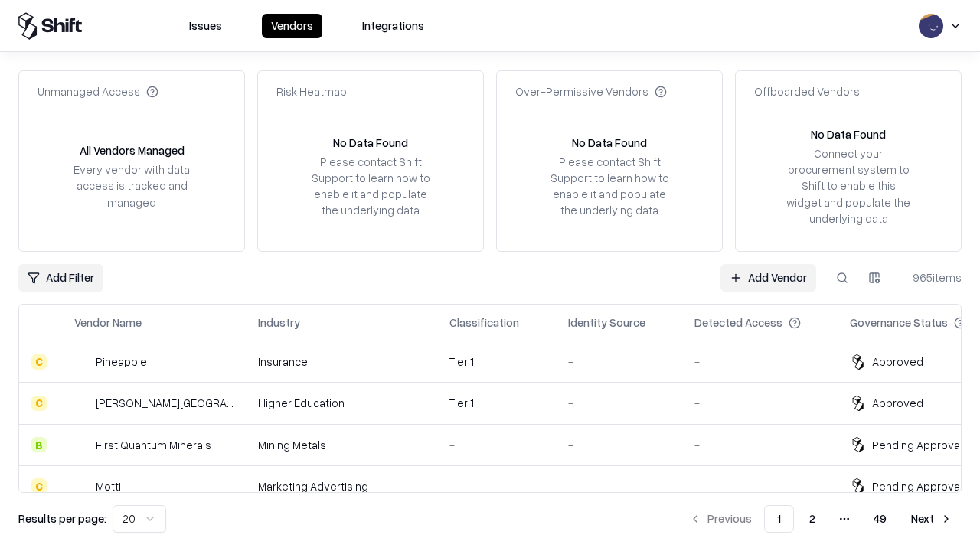  What do you see at coordinates (880, 519) in the screenshot?
I see `button: 49` at bounding box center [880, 519].